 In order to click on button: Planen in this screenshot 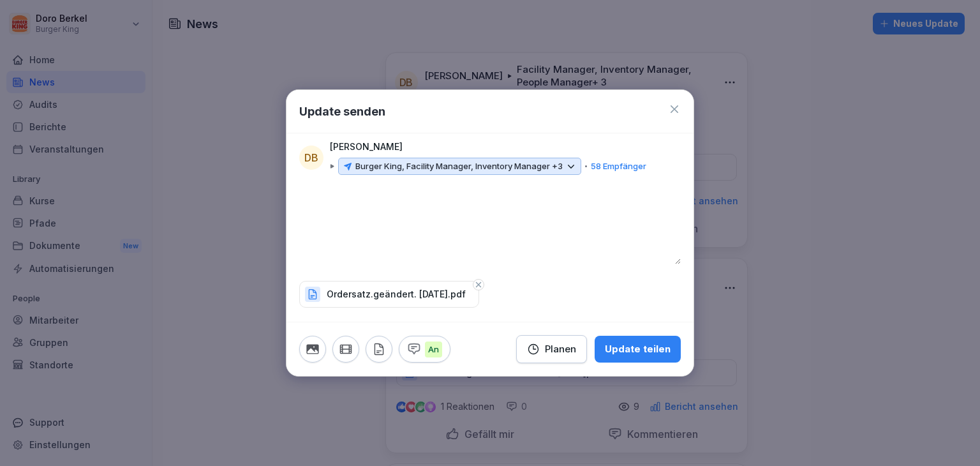, I will do `click(551, 350)`.